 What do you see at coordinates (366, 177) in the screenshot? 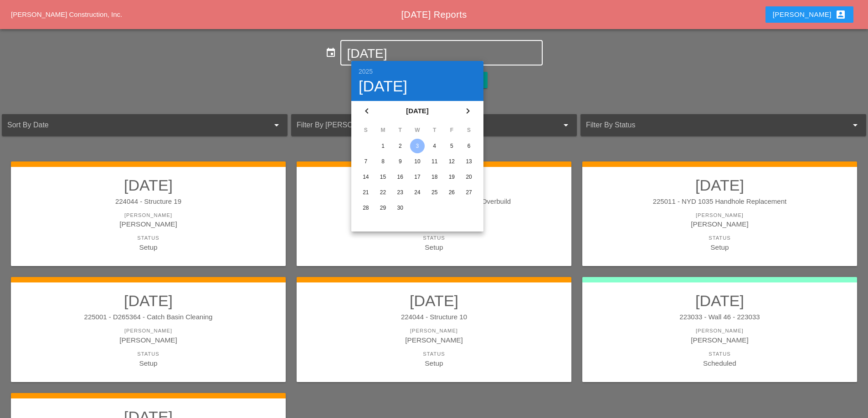
I see `button: 14` at bounding box center [366, 177].